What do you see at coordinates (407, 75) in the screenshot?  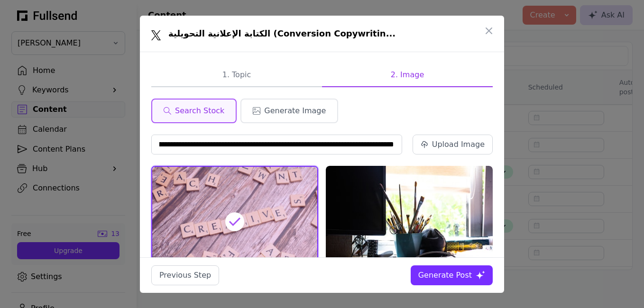 I see `button: 2. Image` at bounding box center [407, 75].